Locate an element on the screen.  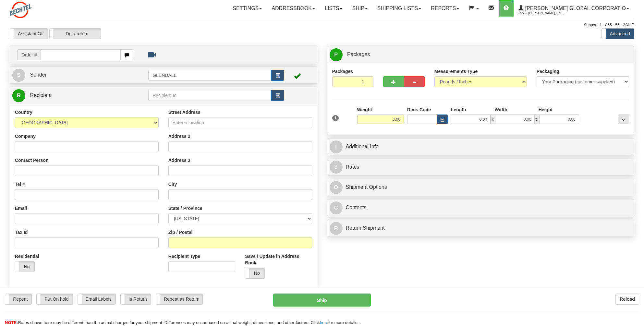
a: RReturn Shipment is located at coordinates (481, 228).